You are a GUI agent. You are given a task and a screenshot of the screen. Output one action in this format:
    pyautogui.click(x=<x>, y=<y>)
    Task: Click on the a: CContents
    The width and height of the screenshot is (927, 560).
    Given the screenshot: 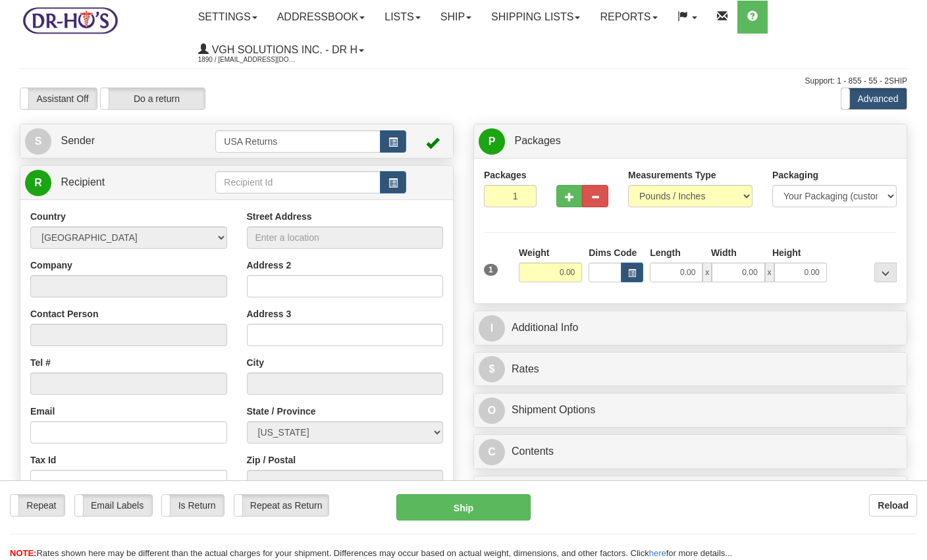 What is the action you would take?
    pyautogui.click(x=690, y=451)
    